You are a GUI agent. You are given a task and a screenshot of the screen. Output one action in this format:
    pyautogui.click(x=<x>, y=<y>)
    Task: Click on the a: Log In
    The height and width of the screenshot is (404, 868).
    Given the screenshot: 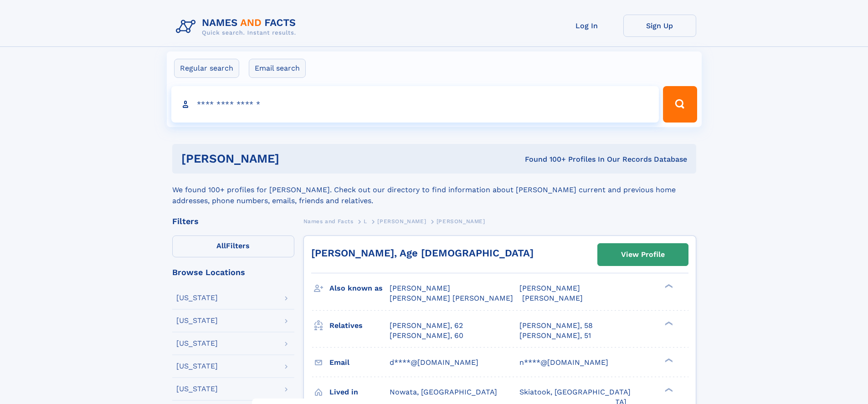 What is the action you would take?
    pyautogui.click(x=587, y=25)
    